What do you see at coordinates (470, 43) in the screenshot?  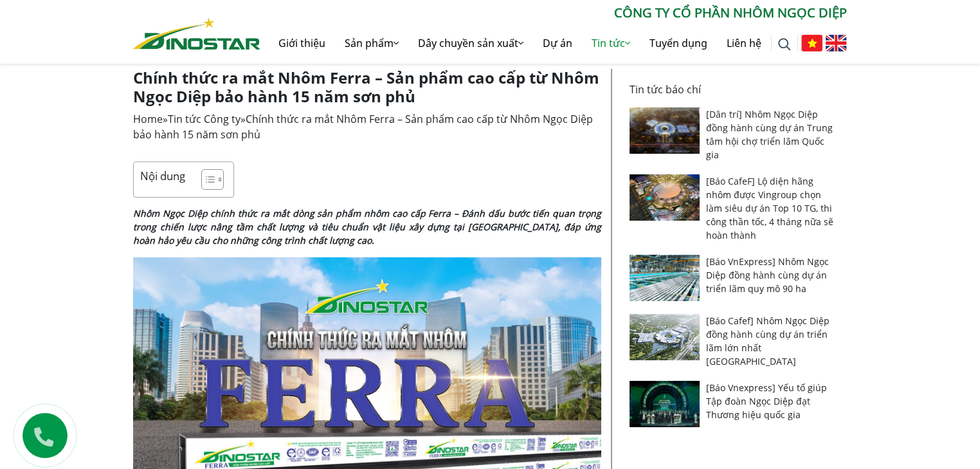 I see `a: Dây chuyền sản xuất` at bounding box center [470, 43].